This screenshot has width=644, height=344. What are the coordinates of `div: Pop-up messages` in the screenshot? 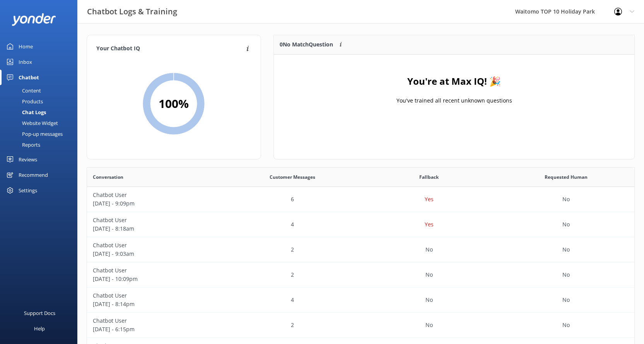 It's located at (34, 134).